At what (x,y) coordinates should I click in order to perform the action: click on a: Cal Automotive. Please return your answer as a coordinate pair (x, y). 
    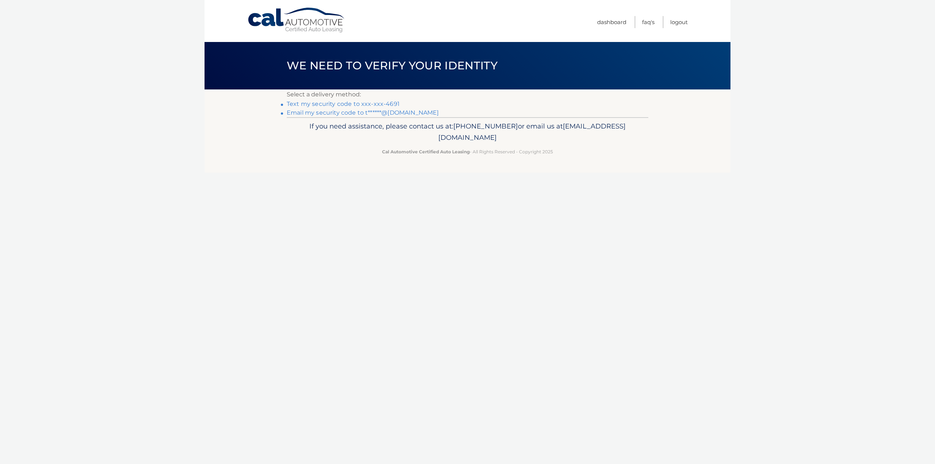
    Looking at the image, I should click on (296, 20).